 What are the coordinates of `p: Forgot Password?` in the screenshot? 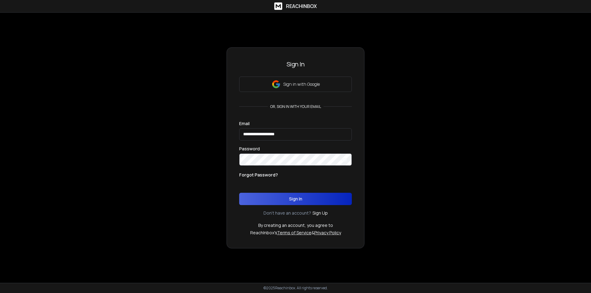 It's located at (259, 175).